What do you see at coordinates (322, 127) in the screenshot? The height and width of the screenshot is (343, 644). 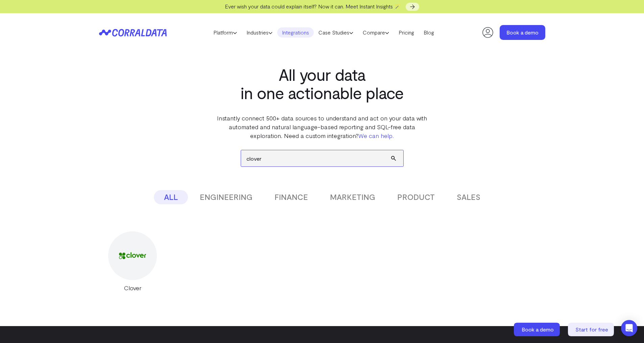 I see `p: Instantly connect 500+ data sources to understand and act on your data with automated and natural...` at bounding box center [322, 127].